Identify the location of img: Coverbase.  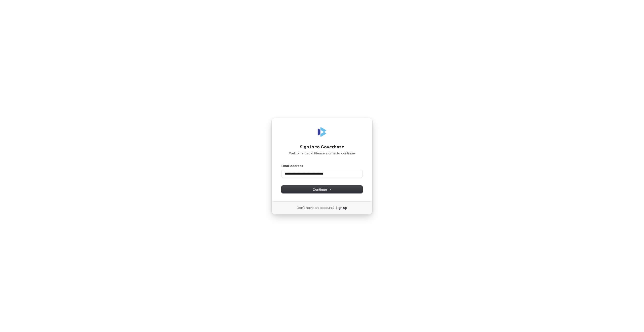
(322, 132).